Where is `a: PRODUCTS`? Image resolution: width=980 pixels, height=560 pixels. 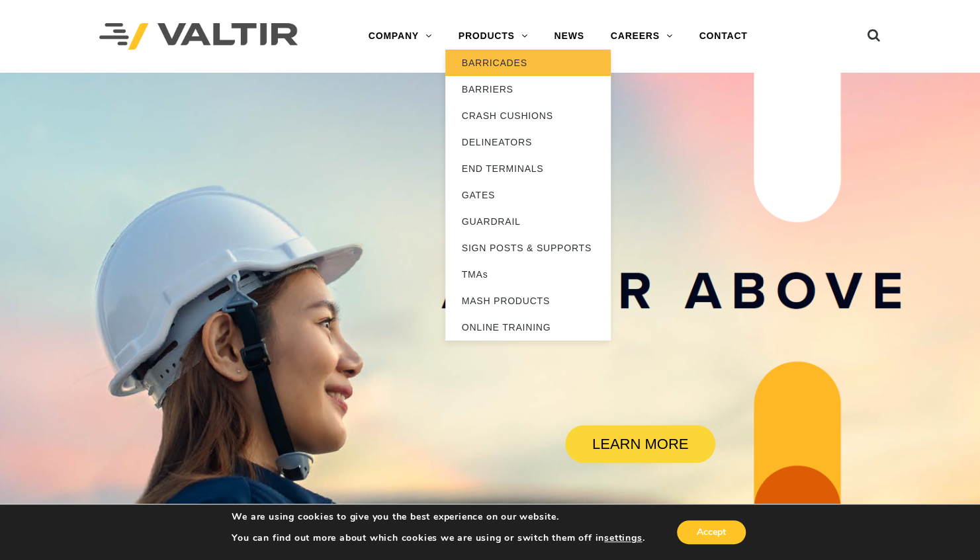
a: PRODUCTS is located at coordinates (493, 37).